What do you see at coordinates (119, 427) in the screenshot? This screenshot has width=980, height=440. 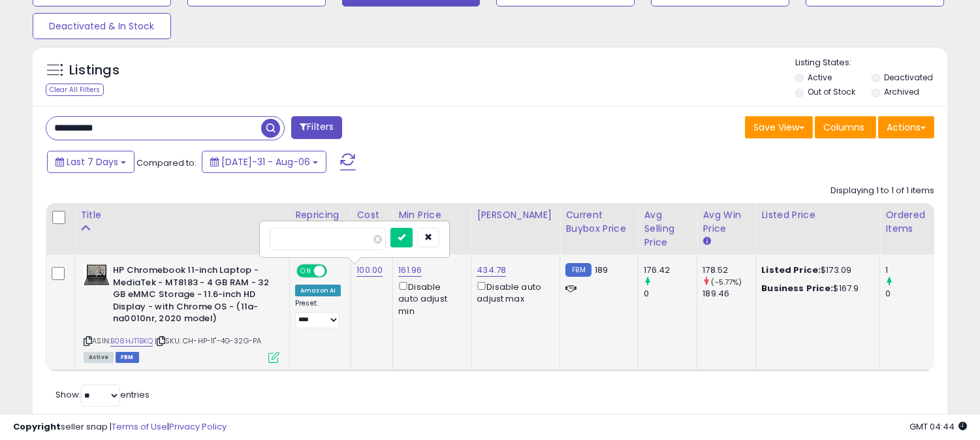 I see `div: seller snap | |` at bounding box center [119, 427].